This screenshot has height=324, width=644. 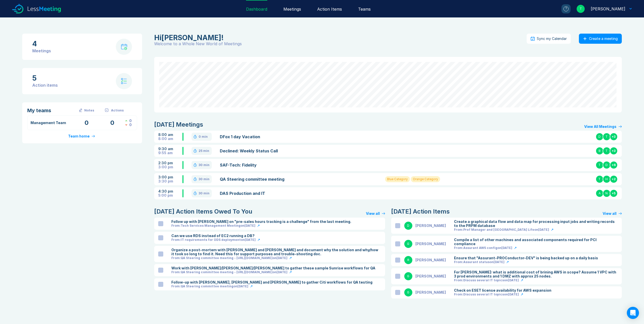 I want to click on img: calendar-with-clock.svg, so click(x=124, y=47).